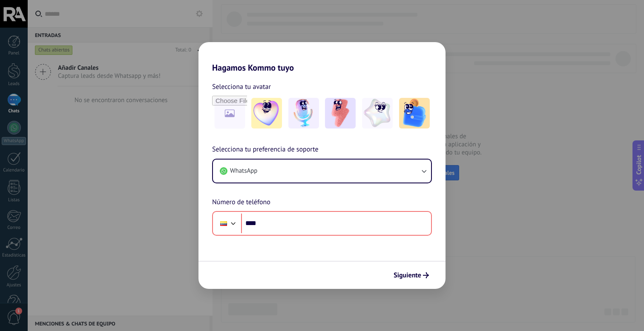 This screenshot has height=331, width=644. What do you see at coordinates (244, 171) in the screenshot?
I see `span: WhatsApp` at bounding box center [244, 171].